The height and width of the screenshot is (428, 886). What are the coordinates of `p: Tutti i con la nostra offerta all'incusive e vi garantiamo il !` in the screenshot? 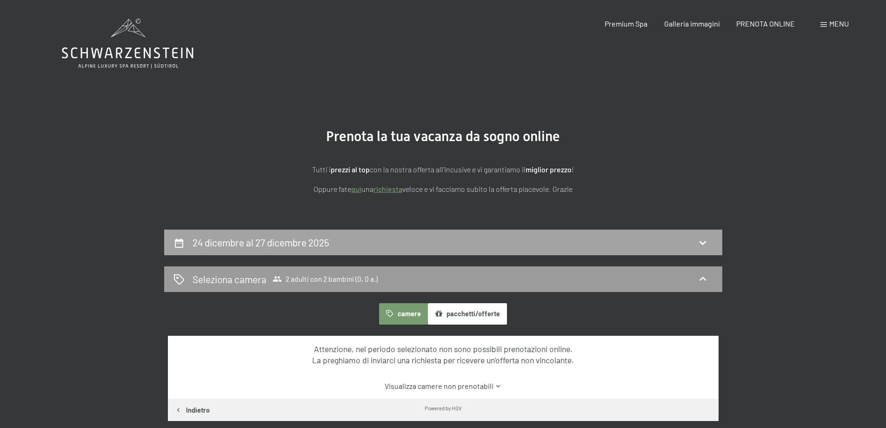 It's located at (443, 169).